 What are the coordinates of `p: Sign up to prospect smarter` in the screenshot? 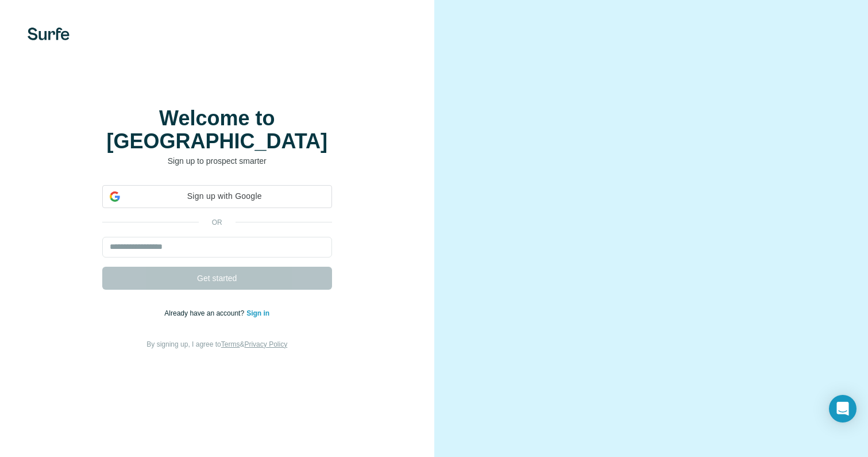 It's located at (217, 161).